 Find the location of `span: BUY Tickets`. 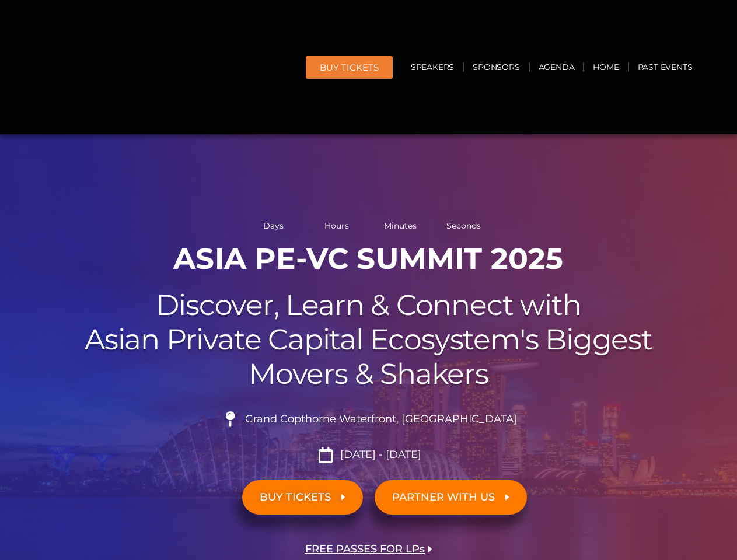

span: BUY Tickets is located at coordinates (348, 67).